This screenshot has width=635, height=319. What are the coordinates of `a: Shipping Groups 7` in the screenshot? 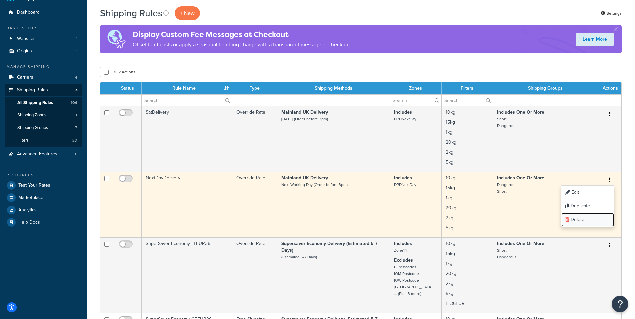 It's located at (43, 128).